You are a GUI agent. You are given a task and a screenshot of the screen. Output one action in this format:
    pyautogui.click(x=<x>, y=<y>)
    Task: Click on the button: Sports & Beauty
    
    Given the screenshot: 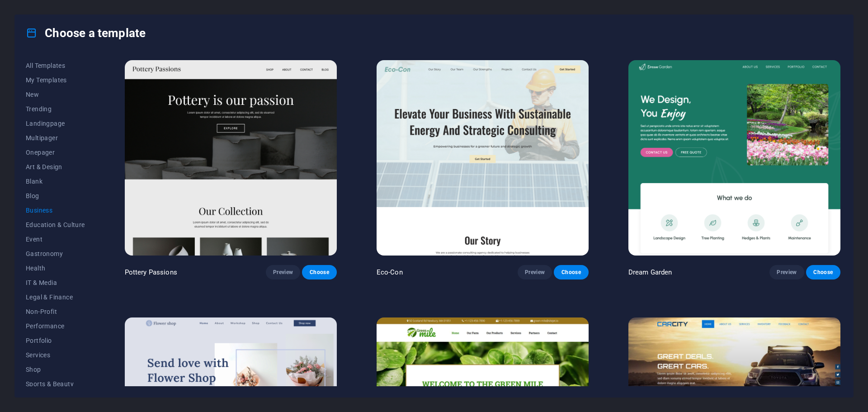 What is the action you would take?
    pyautogui.click(x=55, y=384)
    